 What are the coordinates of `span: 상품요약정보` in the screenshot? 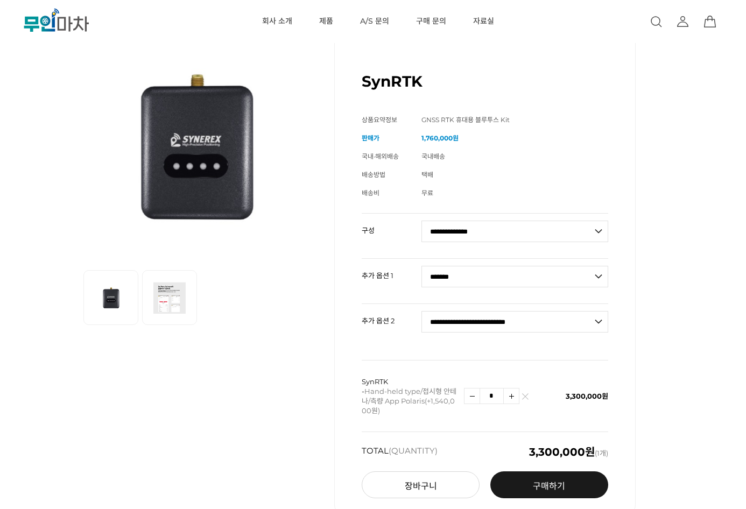 It's located at (379, 119).